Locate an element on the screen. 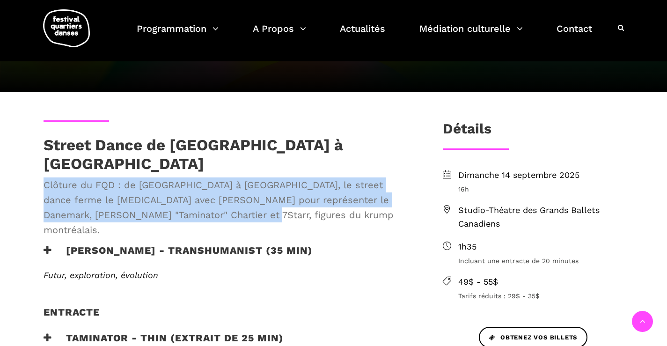 This screenshot has height=346, width=667. h3: Détails is located at coordinates (467, 132).